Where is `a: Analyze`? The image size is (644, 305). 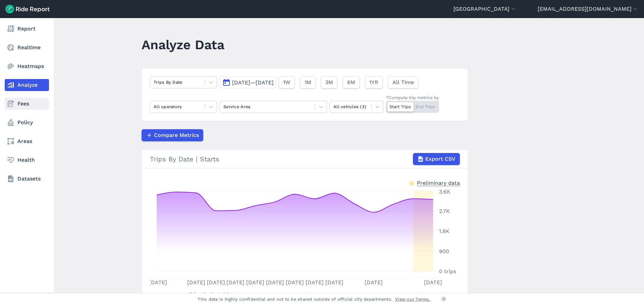
a: Analyze is located at coordinates (27, 85).